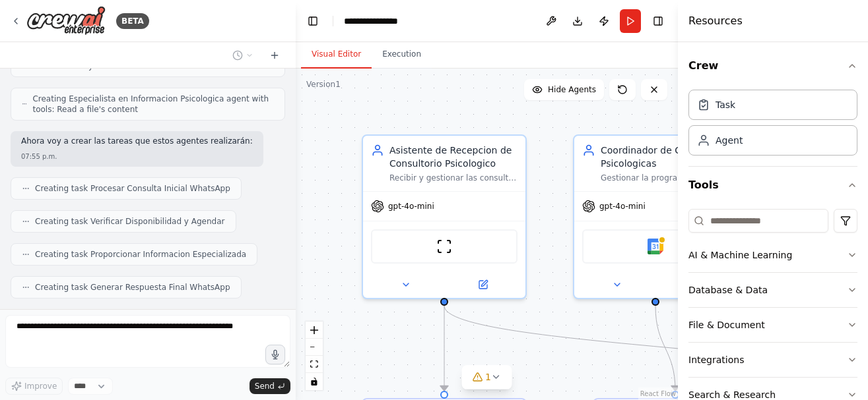  I want to click on div: File & Document, so click(726, 325).